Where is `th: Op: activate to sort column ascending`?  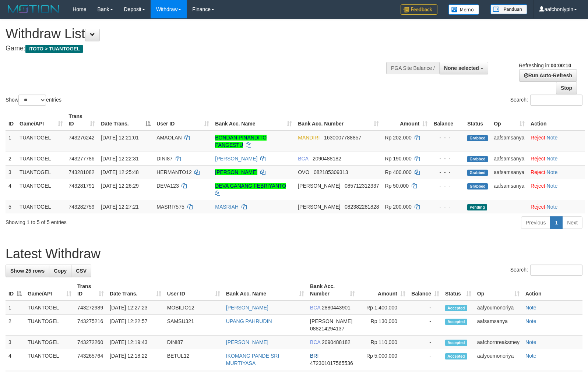 th: Op: activate to sort column ascending is located at coordinates (498, 290).